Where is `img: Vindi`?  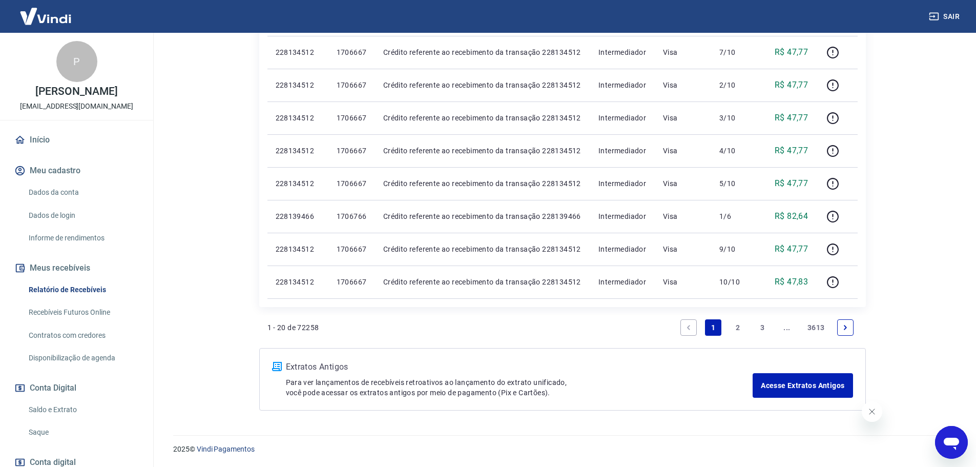
img: Vindi is located at coordinates (46, 16).